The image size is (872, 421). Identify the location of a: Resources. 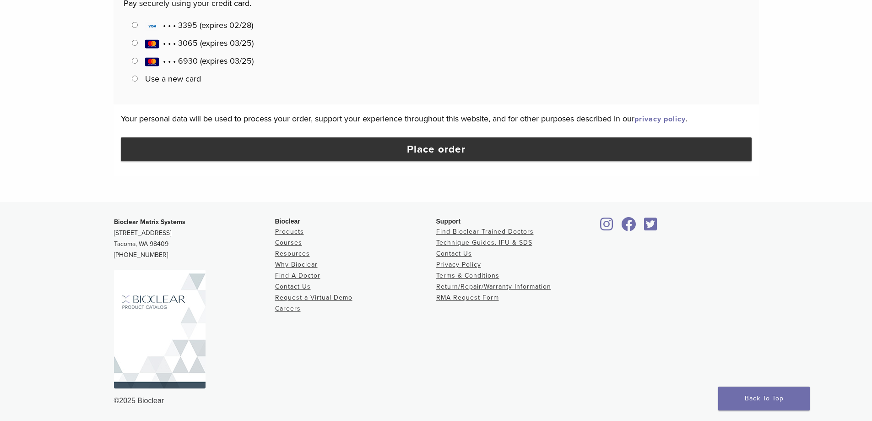
(293, 253).